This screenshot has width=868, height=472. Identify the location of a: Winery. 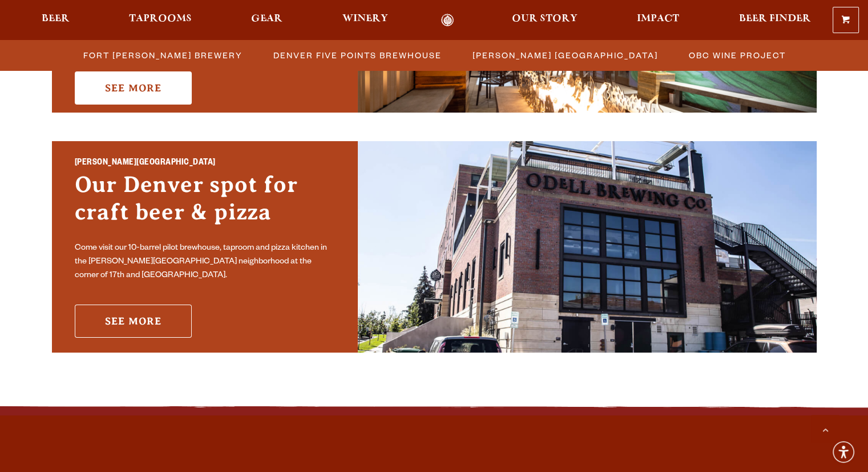
(366, 20).